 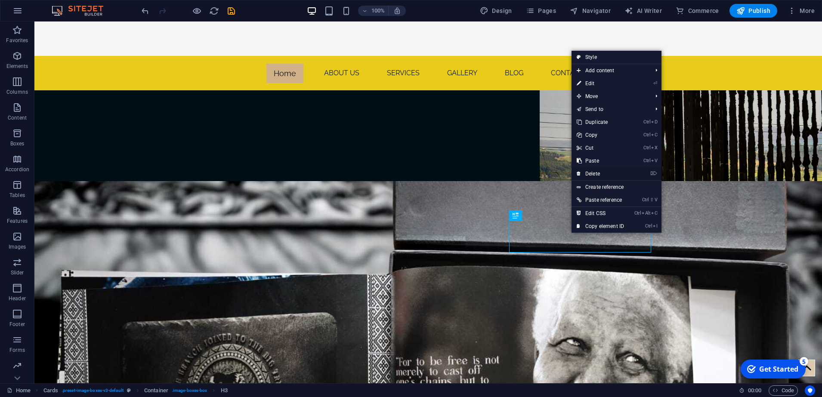 I want to click on p: Accordion, so click(x=17, y=170).